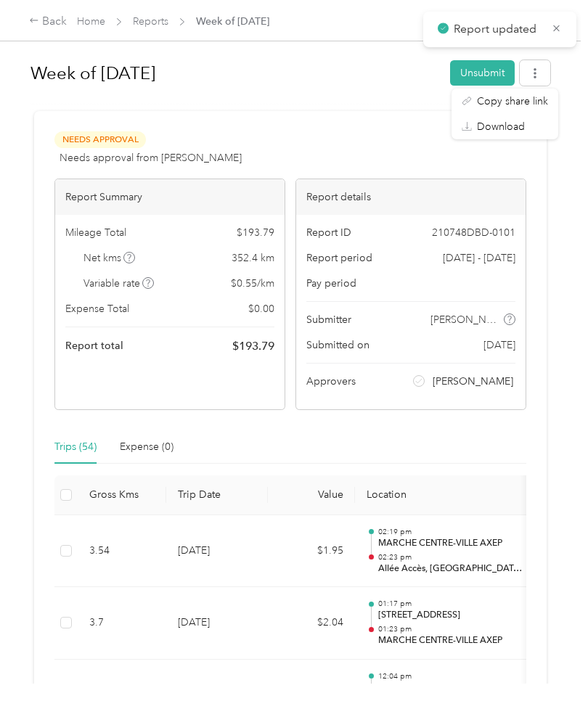  Describe the element at coordinates (311, 623) in the screenshot. I see `td: $2.04` at that location.